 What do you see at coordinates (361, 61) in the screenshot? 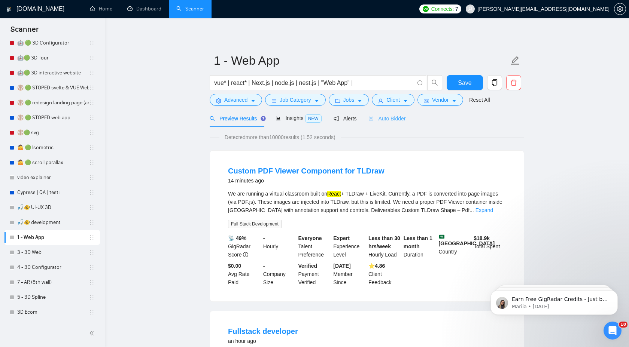
I see `input: Scanner name...` at bounding box center [361, 61].